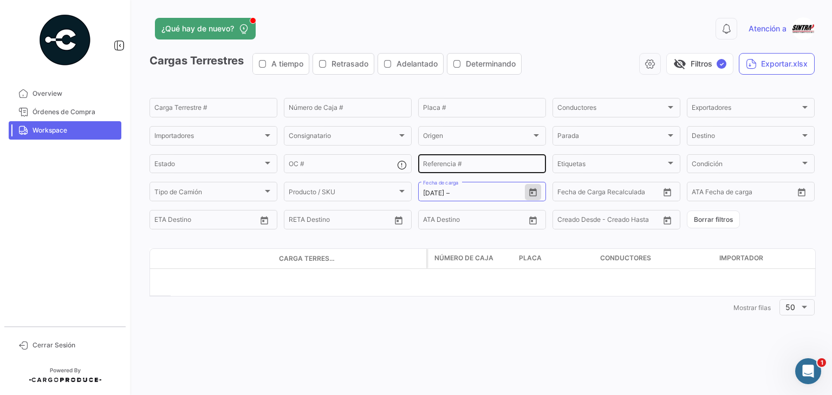 The height and width of the screenshot is (395, 832). I want to click on span: Consignatario, so click(343, 138).